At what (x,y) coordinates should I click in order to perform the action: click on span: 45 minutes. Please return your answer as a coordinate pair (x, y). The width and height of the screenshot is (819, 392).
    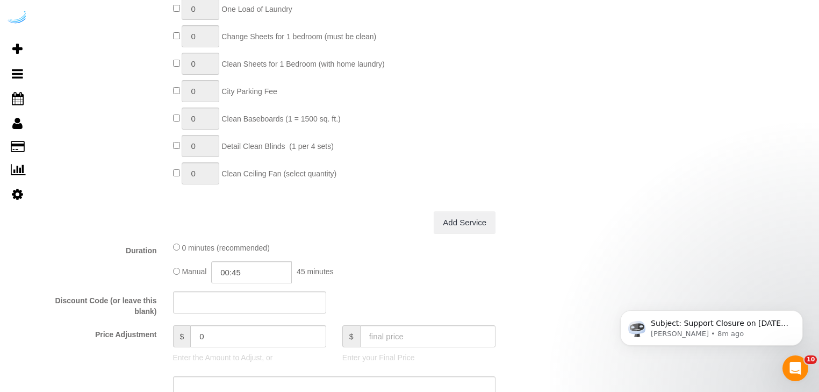
    Looking at the image, I should click on (315, 272).